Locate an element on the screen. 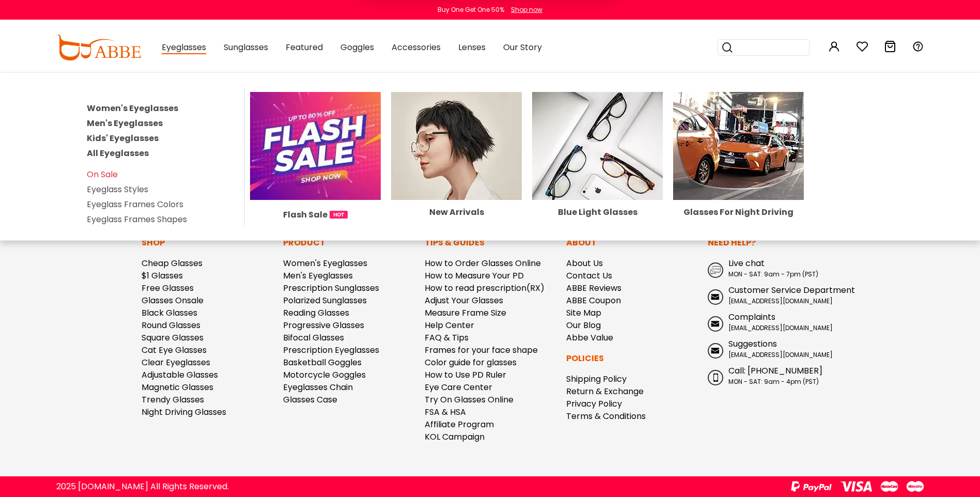 This screenshot has width=980, height=497. a: $1 Glasses is located at coordinates (162, 276).